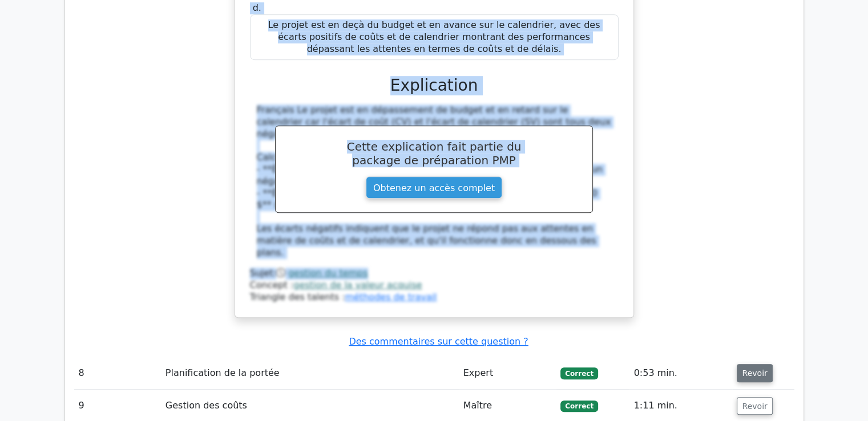  I want to click on font: Triangle des talents :, so click(297, 297).